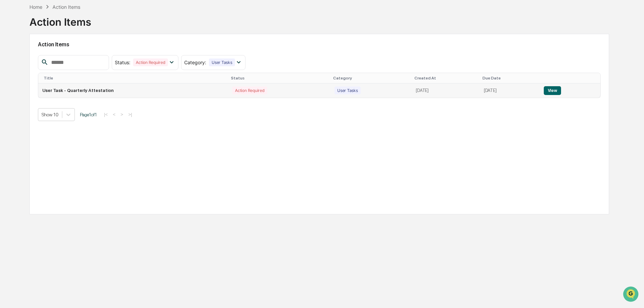 The height and width of the screenshot is (308, 644). What do you see at coordinates (13, 58) in the screenshot?
I see `img: 1746055101610-c473b297-6a78-478c-a979-82029cc54cd1` at bounding box center [13, 58].